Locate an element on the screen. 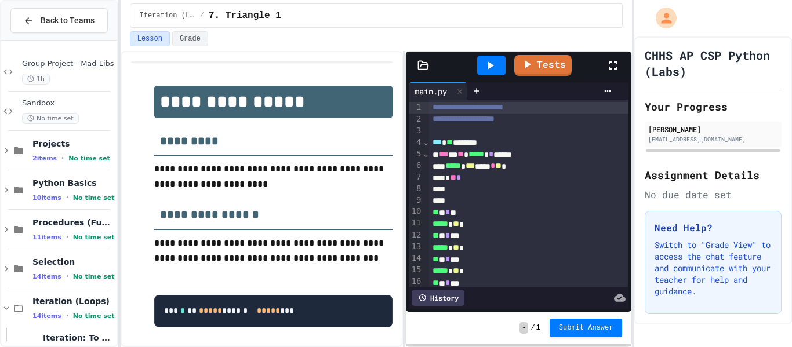  div: No due date set is located at coordinates (713, 195).